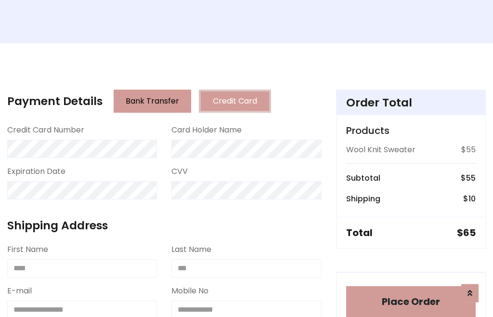 This screenshot has height=317, width=493. I want to click on label: CVV, so click(180, 171).